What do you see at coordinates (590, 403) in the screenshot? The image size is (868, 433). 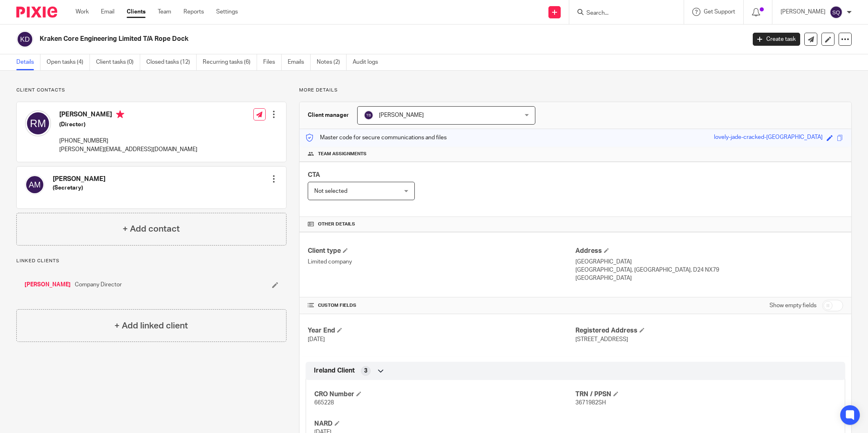 I see `span: 3671982SH` at bounding box center [590, 403].